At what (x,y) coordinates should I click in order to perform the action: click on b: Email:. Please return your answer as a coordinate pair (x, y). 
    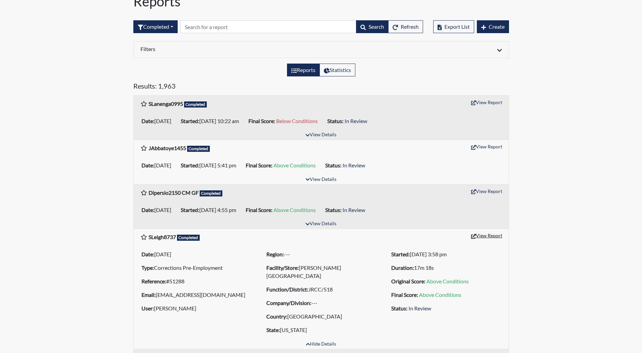
    Looking at the image, I should click on (149, 295).